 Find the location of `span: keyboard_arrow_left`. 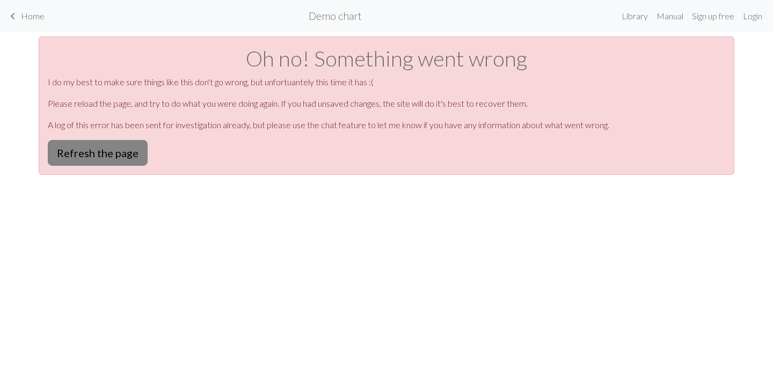

span: keyboard_arrow_left is located at coordinates (13, 16).